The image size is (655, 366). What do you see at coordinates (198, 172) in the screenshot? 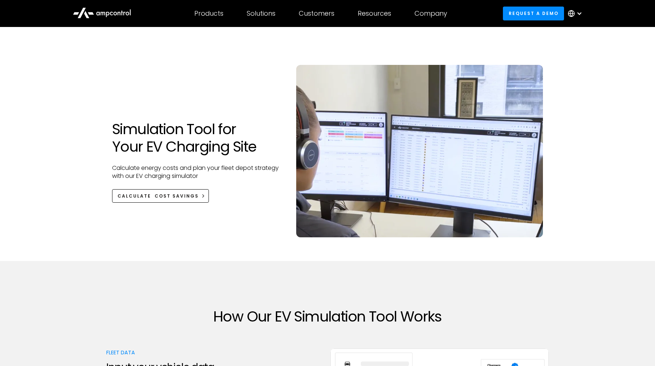
I see `p: Calculate energy costs and plan your fleet depot strategy with our EV charging simulator` at bounding box center [198, 172].